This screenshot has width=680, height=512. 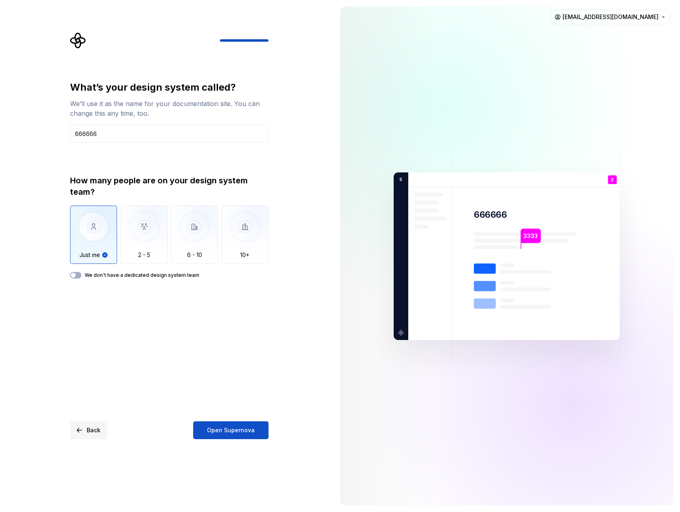 What do you see at coordinates (169, 87) in the screenshot?
I see `div: What’s your design system called?` at bounding box center [169, 87].